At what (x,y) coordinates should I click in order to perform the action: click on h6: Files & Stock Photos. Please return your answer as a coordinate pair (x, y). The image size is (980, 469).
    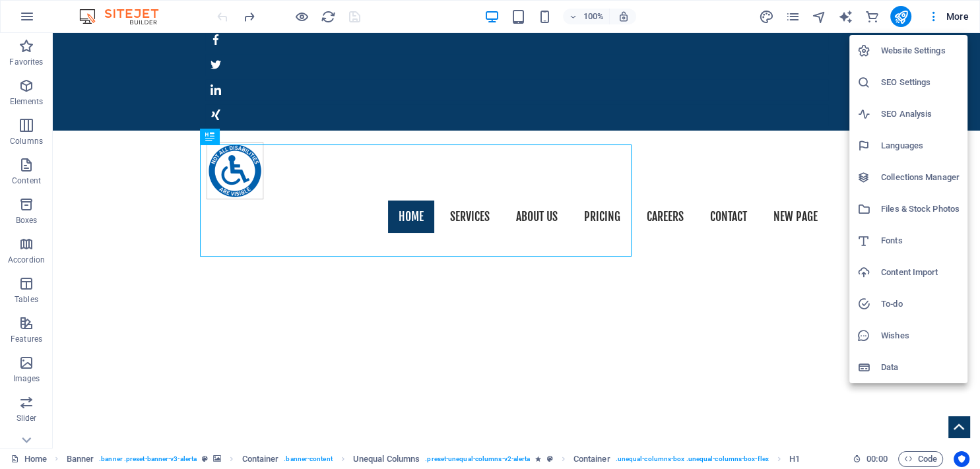
    Looking at the image, I should click on (920, 209).